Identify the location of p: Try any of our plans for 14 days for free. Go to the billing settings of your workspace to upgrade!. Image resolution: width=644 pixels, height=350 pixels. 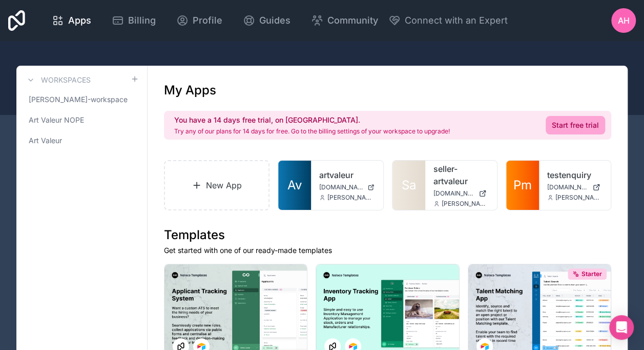
(312, 131).